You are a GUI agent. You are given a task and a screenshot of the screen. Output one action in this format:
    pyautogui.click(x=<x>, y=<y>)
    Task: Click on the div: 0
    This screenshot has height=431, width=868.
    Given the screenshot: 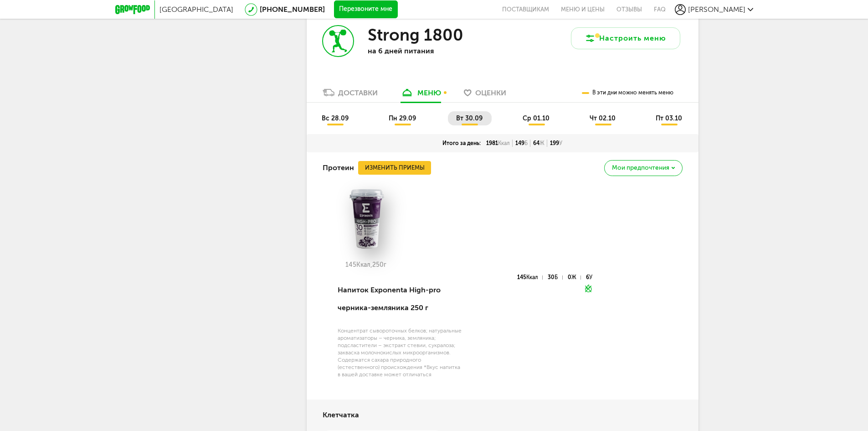 What is the action you would take?
    pyautogui.click(x=574, y=277)
    